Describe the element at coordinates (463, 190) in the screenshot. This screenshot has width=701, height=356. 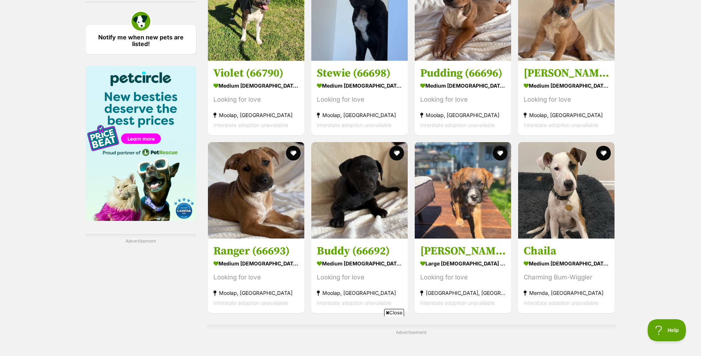
I see `img: Dennis Reynolds - Staffordshire Bull Terrier Dog` at that location.